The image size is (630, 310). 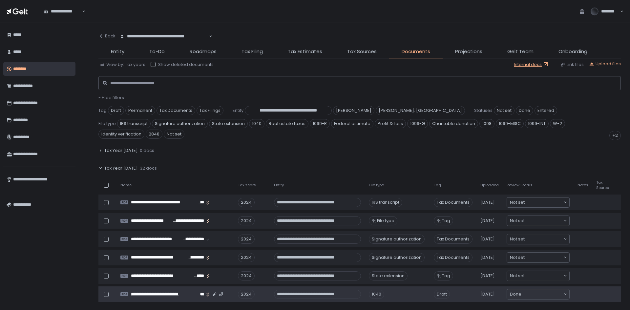 I want to click on span: 1098, so click(x=487, y=124).